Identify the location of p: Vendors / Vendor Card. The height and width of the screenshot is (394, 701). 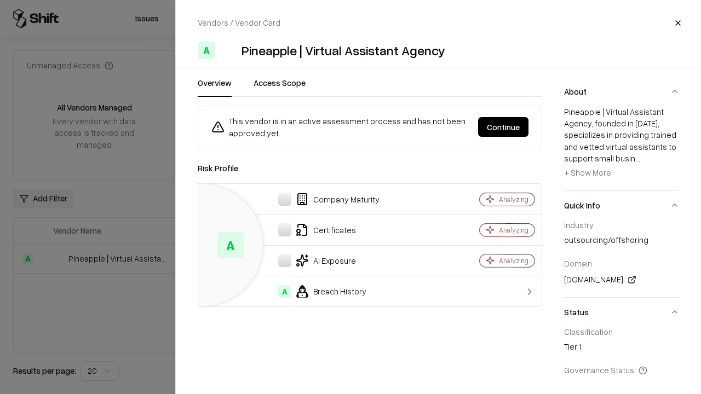
(239, 22).